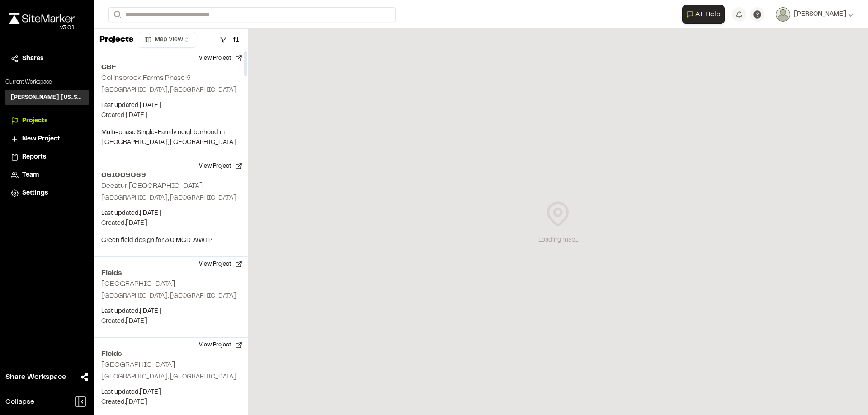 Image resolution: width=868 pixels, height=415 pixels. I want to click on h2: 061009069, so click(171, 175).